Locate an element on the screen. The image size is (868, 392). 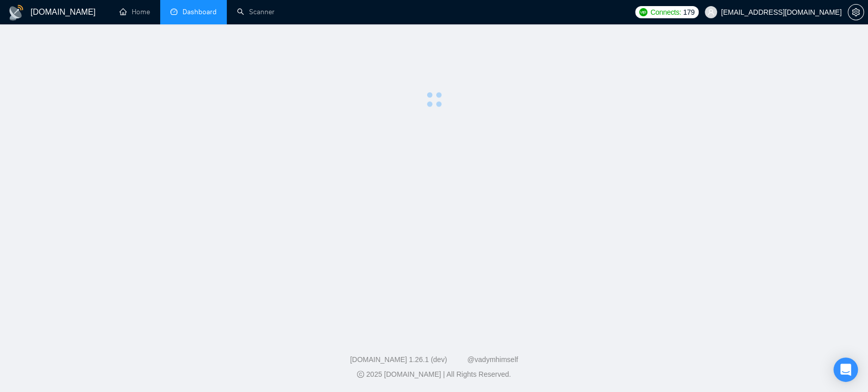
button: setting is located at coordinates (856, 12).